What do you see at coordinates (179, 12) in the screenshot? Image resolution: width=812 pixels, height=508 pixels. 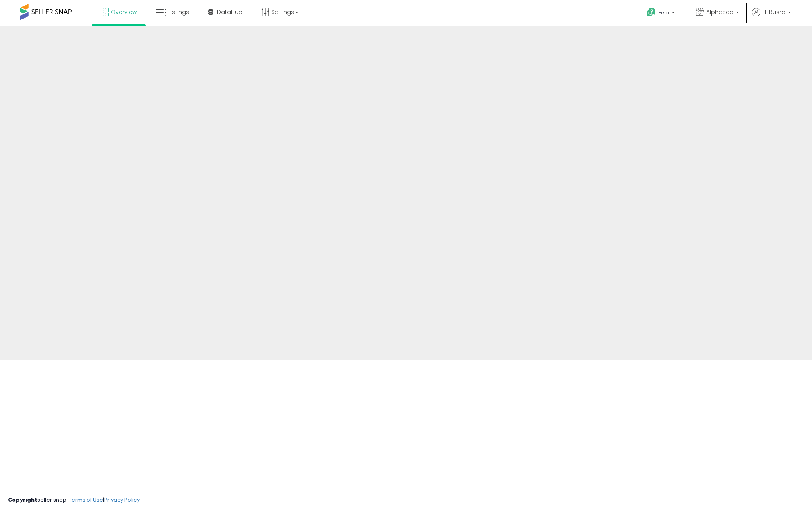 I see `span: Listings` at bounding box center [179, 12].